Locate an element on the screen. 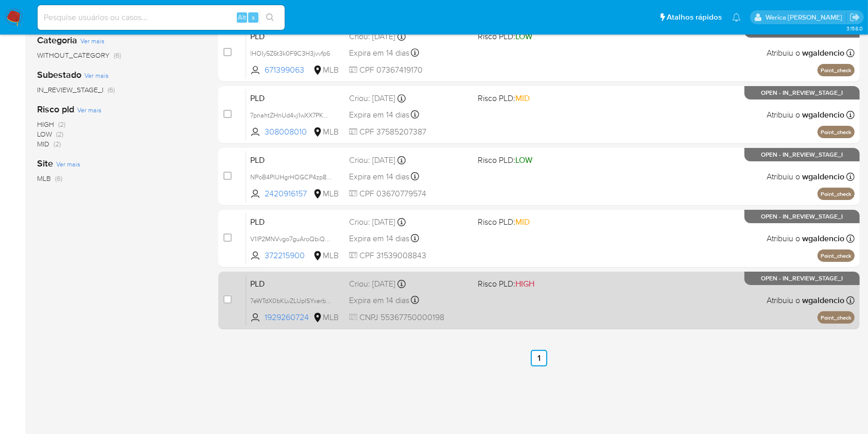 The width and height of the screenshot is (868, 434). span: Alt is located at coordinates (242, 17).